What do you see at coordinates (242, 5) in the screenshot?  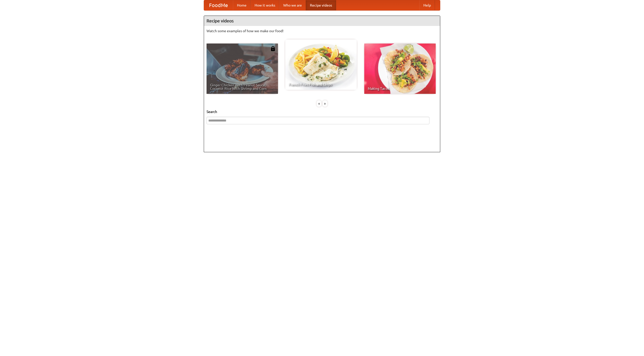 I see `a: Home` at bounding box center [242, 5].